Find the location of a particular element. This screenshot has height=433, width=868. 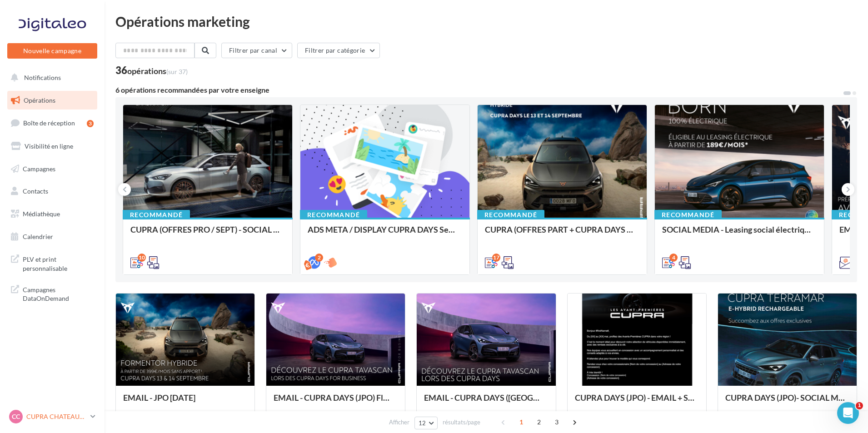

div: EMAIL - CUPRA DAYS (JPO) Fleet Générique is located at coordinates (335, 402).